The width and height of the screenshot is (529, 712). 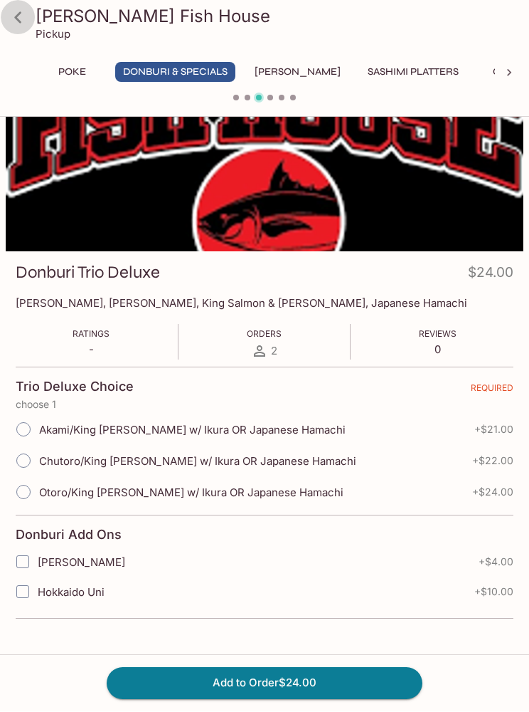 I want to click on span: Orders, so click(x=264, y=334).